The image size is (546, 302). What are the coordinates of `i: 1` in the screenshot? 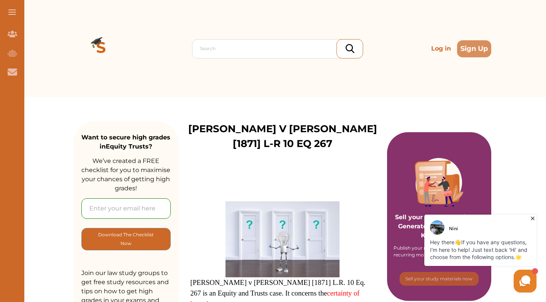 It's located at (171, 59).